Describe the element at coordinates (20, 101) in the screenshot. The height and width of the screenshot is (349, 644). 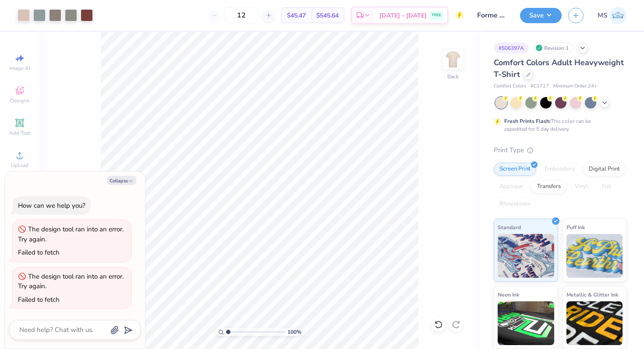
I see `span: Designs` at that location.